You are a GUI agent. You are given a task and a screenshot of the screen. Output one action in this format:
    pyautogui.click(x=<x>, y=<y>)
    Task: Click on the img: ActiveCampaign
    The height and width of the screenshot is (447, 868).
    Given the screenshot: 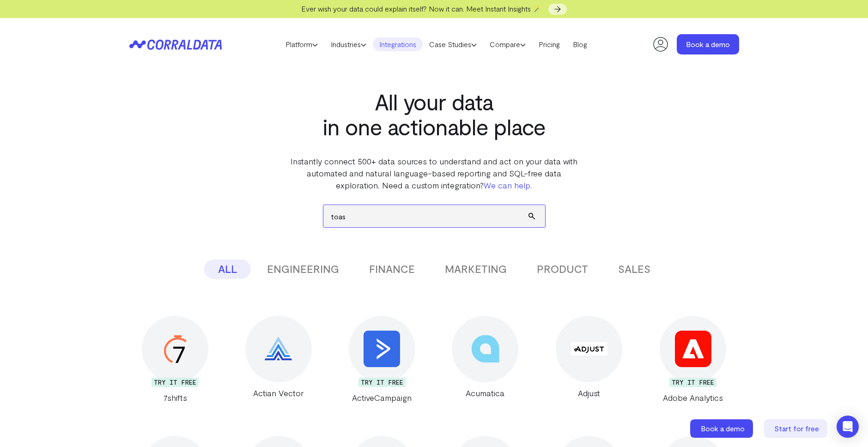 What is the action you would take?
    pyautogui.click(x=381, y=349)
    